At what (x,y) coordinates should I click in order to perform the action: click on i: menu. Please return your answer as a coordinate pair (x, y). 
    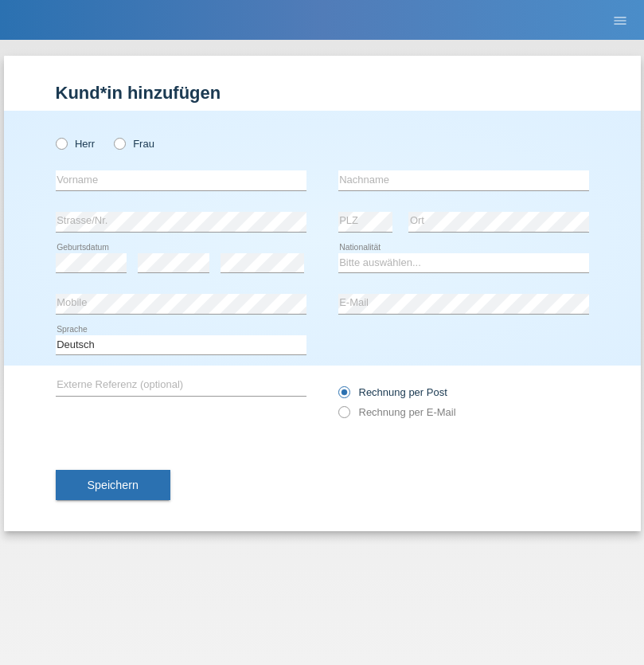
    Looking at the image, I should click on (620, 21).